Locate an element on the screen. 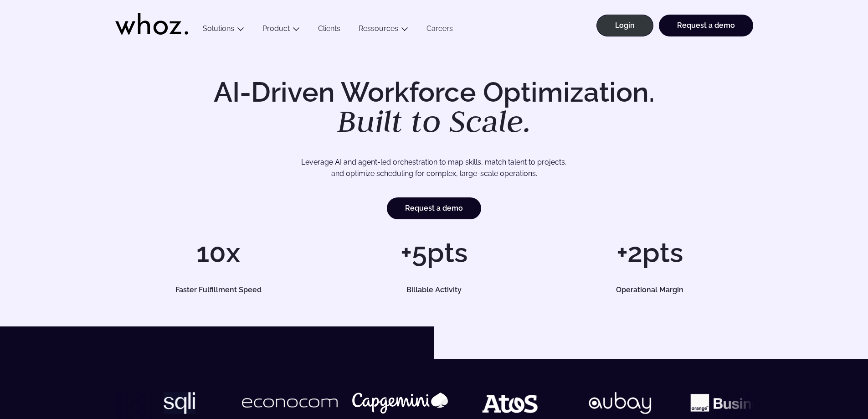  h1: +5pts is located at coordinates (434, 253).